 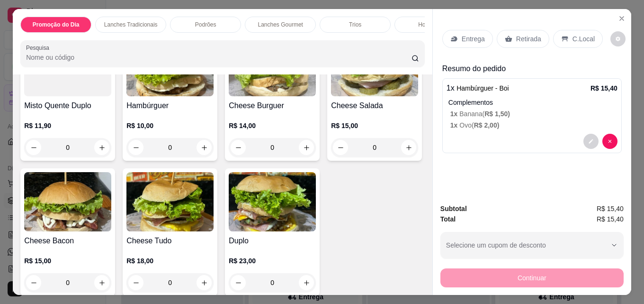 What do you see at coordinates (272, 106) in the screenshot?
I see `h4: Cheese Burguer` at bounding box center [272, 106].